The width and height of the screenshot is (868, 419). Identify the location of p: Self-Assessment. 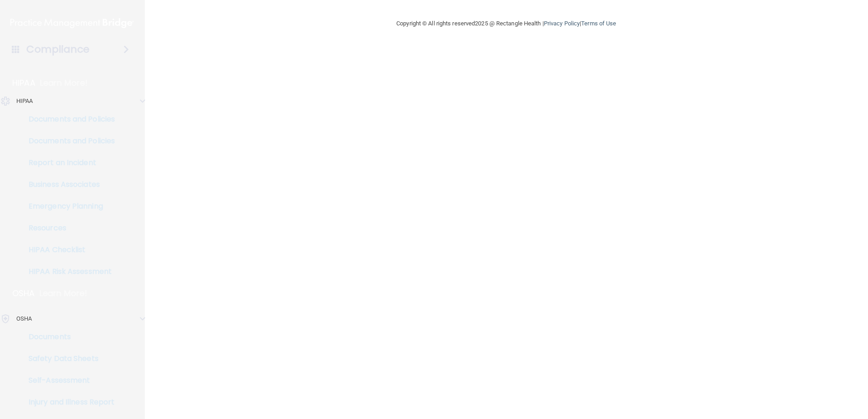
(68, 380).